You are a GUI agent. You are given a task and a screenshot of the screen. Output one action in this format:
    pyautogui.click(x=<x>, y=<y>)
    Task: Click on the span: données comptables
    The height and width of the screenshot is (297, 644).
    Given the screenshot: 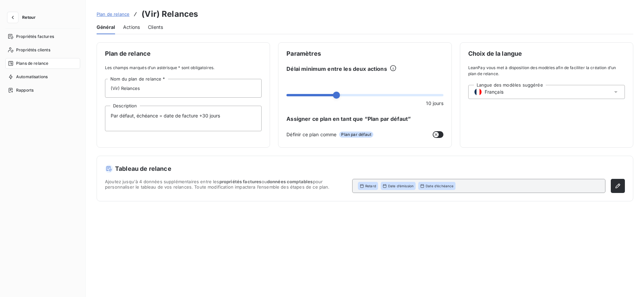 What is the action you would take?
    pyautogui.click(x=290, y=182)
    